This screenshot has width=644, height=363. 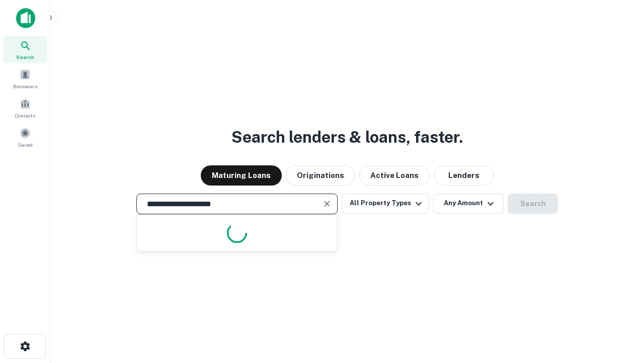 What do you see at coordinates (25, 116) in the screenshot?
I see `span: Contacts` at bounding box center [25, 116].